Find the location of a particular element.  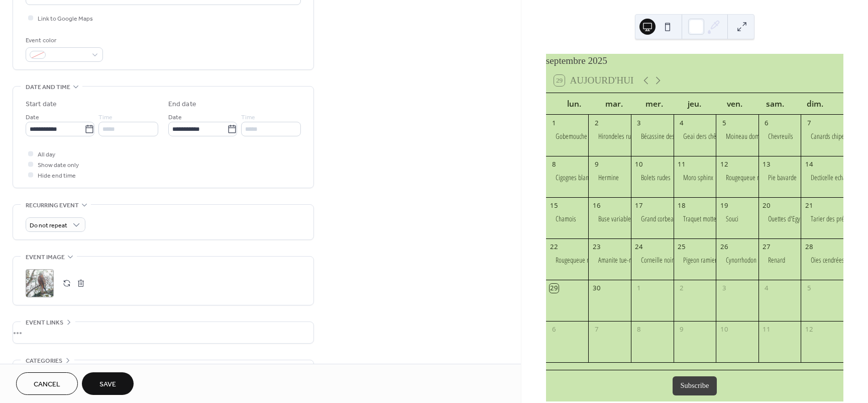

div: 13 is located at coordinates (767, 164).